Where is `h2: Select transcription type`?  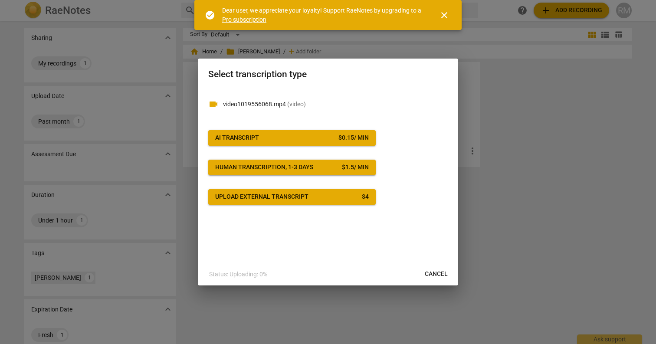
h2: Select transcription type is located at coordinates (328, 74).